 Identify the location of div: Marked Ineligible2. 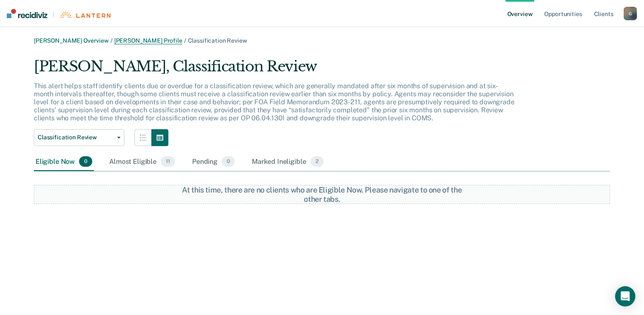
(288, 162).